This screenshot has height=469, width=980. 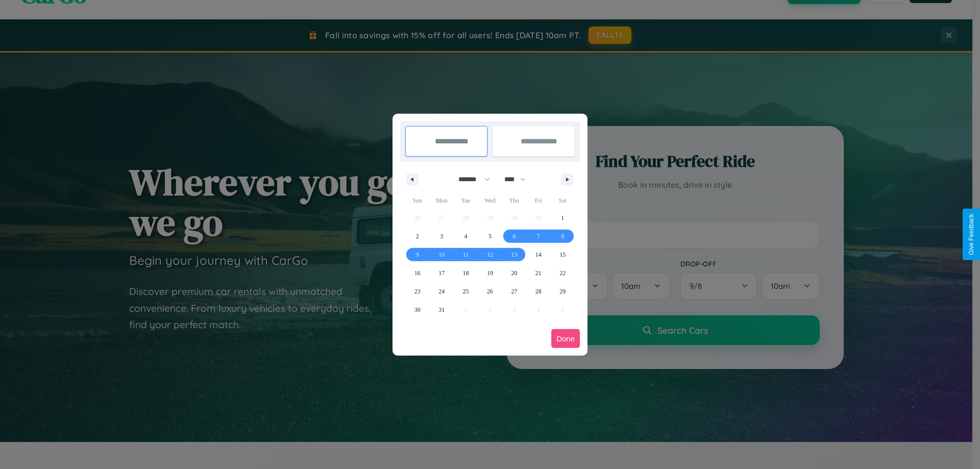 What do you see at coordinates (539, 236) in the screenshot?
I see `span: 7` at bounding box center [539, 236].